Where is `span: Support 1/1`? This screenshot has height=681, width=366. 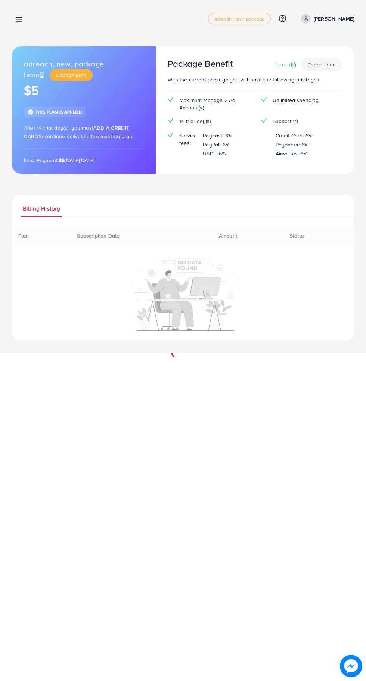
span: Support 1/1 is located at coordinates (285, 121).